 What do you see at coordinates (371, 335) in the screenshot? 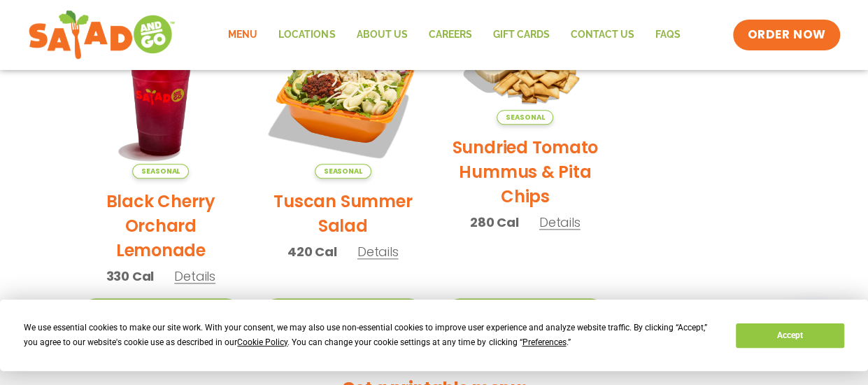
I see `div: We use essential cookies to make our site work. With your consent, we may also use non-essential ...` at bounding box center [371, 335].